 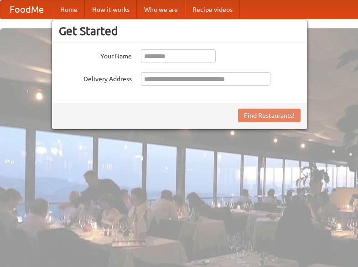 I want to click on a: Home, so click(x=69, y=10).